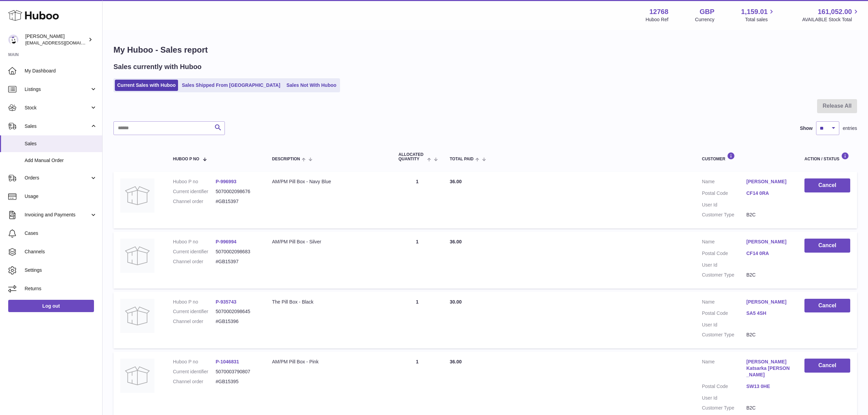 The height and width of the screenshot is (415, 868). What do you see at coordinates (746, 157) in the screenshot?
I see `div: Customer` at bounding box center [746, 157].